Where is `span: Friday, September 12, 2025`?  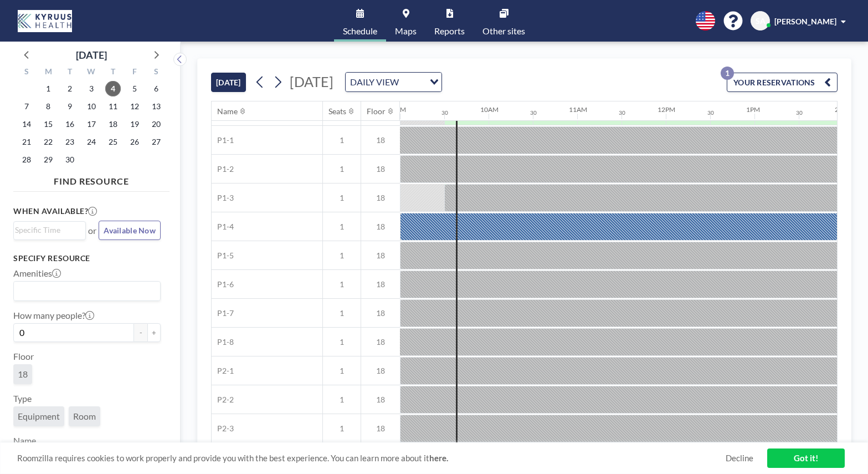
span: Friday, September 12, 2025 is located at coordinates (135, 106).